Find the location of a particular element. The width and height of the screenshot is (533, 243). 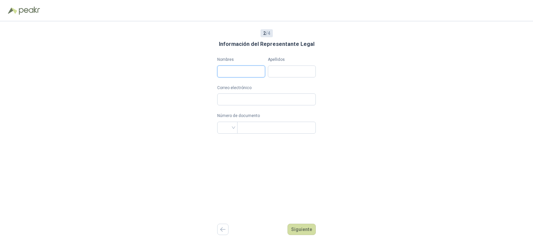

label: Correo electrónico is located at coordinates (266, 88).